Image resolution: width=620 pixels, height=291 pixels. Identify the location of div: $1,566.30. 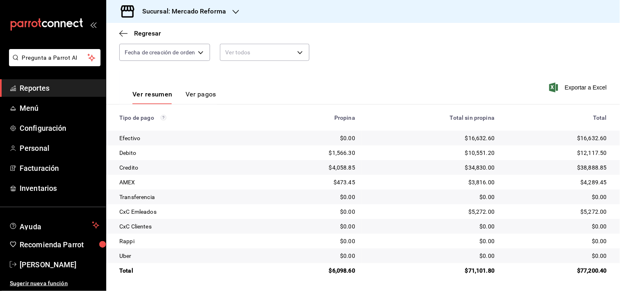
(314, 153).